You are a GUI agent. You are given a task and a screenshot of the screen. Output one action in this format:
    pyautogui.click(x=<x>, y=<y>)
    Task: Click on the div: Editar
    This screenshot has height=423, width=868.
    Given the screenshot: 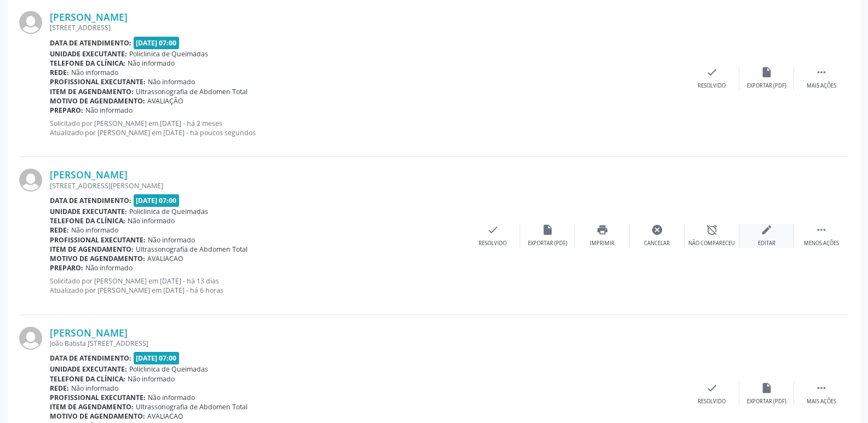 What is the action you would take?
    pyautogui.click(x=766, y=244)
    